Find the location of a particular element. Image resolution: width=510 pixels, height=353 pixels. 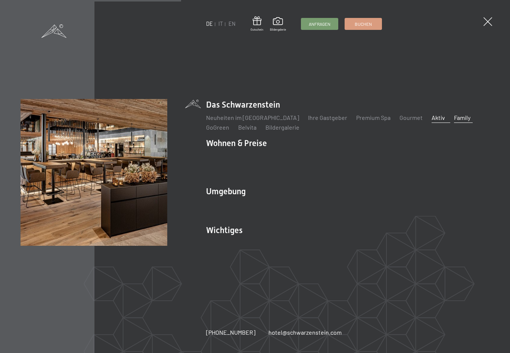

span: Buchen is located at coordinates (363, 24).